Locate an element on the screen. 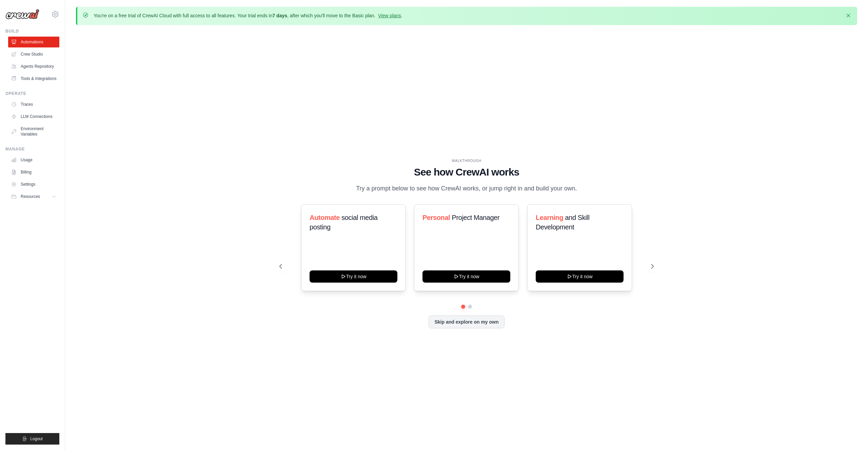 Image resolution: width=868 pixels, height=450 pixels. p: You're on a free trial of CrewAI Cloud with full access to all features. Your trial ends in , aft... is located at coordinates (247, 16).